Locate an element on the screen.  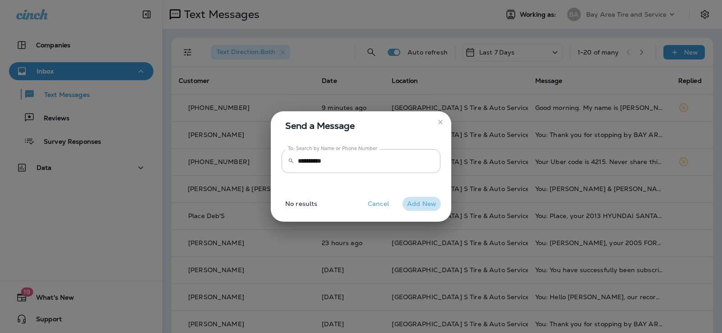
span: Send a Message is located at coordinates (363, 126).